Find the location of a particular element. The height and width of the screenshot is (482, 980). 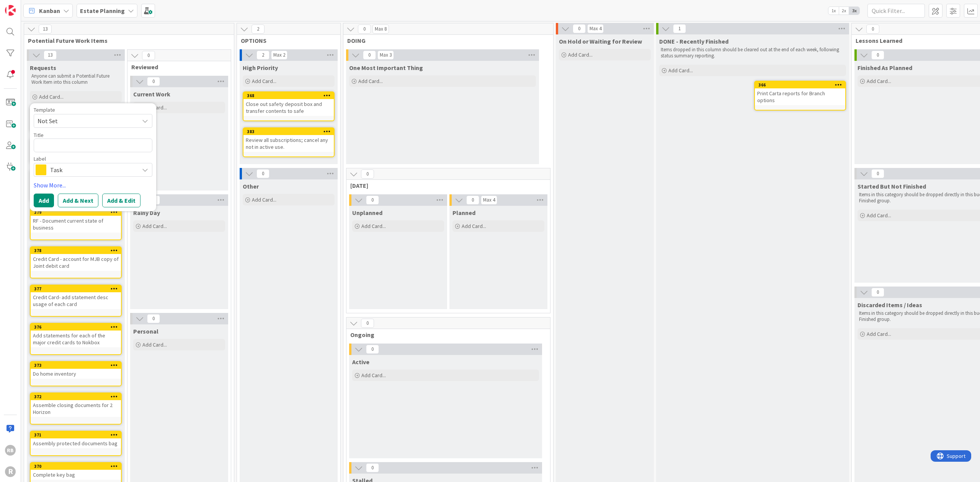

div: 376 is located at coordinates (76, 327).